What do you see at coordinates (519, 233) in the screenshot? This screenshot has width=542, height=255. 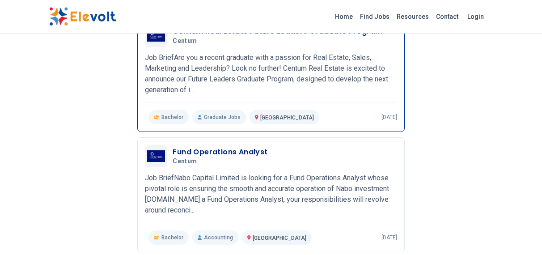 I see `div: Chat Widget` at bounding box center [519, 233].